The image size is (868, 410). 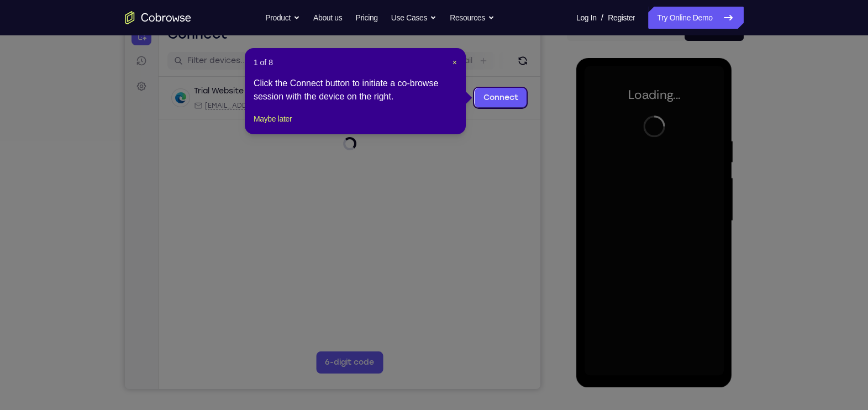 I want to click on div: Email, so click(x=133, y=87).